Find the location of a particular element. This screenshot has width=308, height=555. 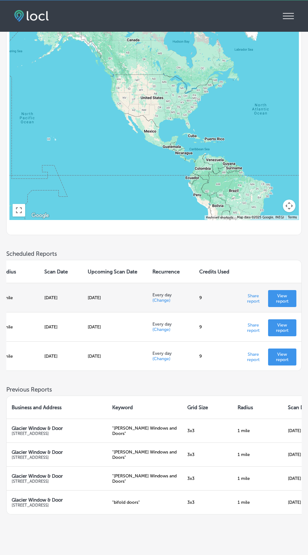

button: Keyboard shortcuts is located at coordinates (220, 217).